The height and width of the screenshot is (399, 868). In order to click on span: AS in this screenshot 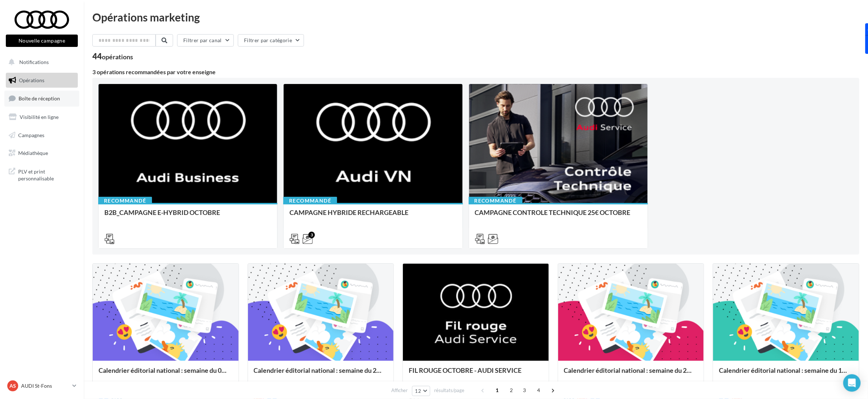, I will do `click(12, 386)`.